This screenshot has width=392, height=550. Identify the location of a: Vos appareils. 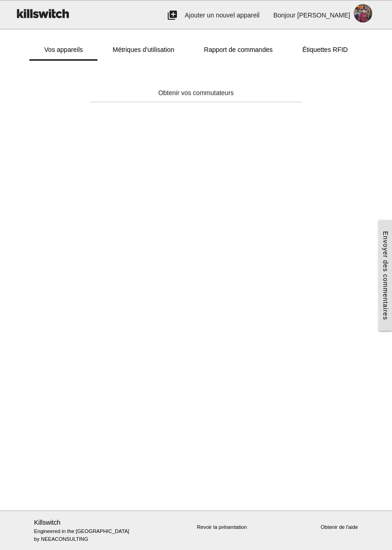
(63, 49).